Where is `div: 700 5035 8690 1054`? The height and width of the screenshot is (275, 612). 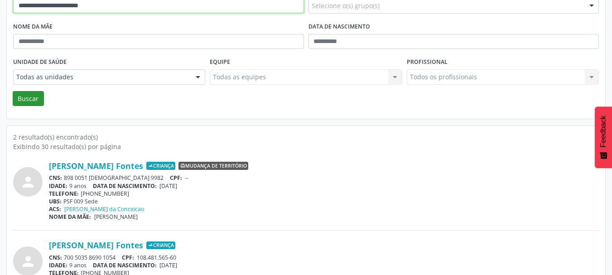
div: 700 5035 8690 1054 is located at coordinates (324, 258).